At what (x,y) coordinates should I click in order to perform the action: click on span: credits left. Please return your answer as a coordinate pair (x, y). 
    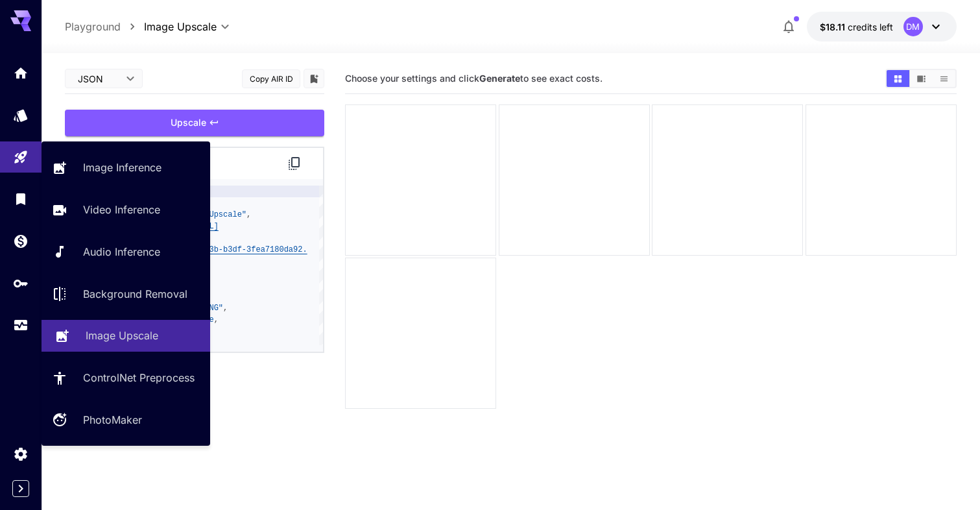
    Looking at the image, I should click on (871, 27).